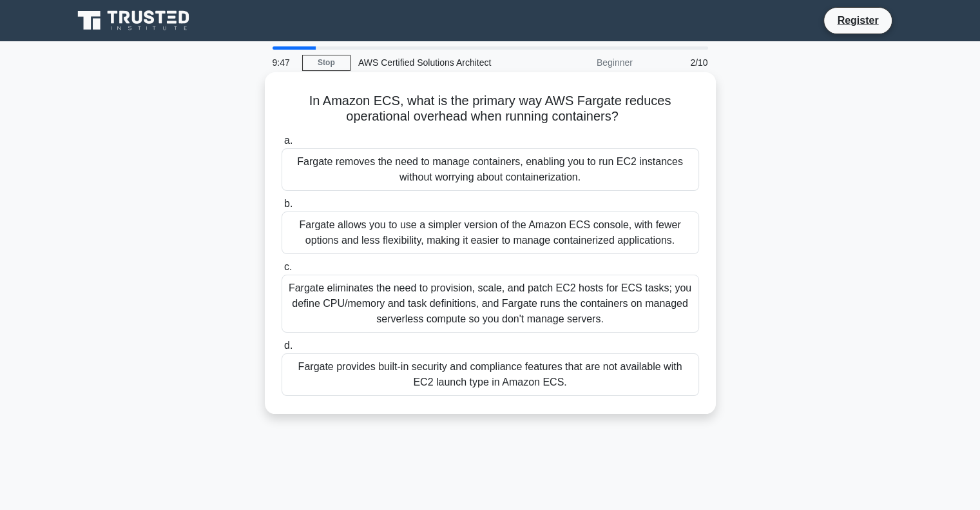 The height and width of the screenshot is (510, 980). Describe the element at coordinates (490, 374) in the screenshot. I see `div: Fargate provides built-in security and compliance features that are not available with EC2 launch...` at that location.